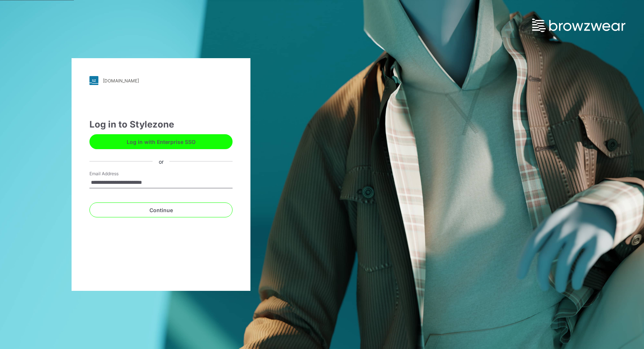 The image size is (644, 349). Describe the element at coordinates (161, 142) in the screenshot. I see `button: Log in with Enterprise SSO` at that location.